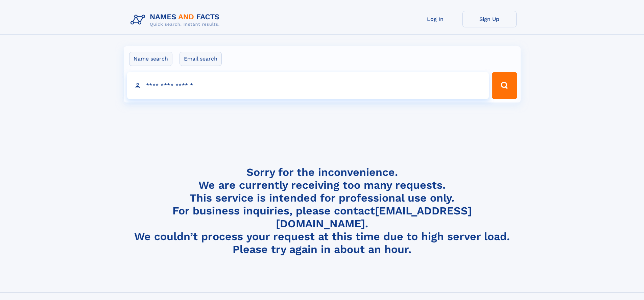  Describe the element at coordinates (505, 86) in the screenshot. I see `button: Search Button` at that location.